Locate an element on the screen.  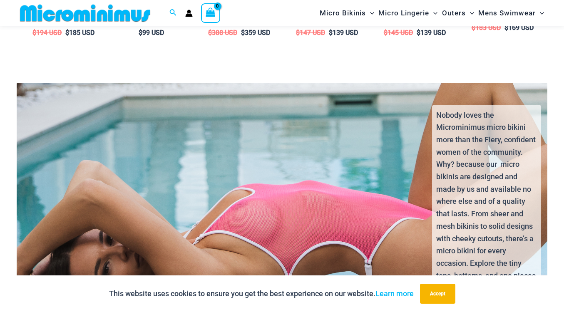
a: Mens SwimwearMenu ToggleMenu Toggle is located at coordinates (512, 13).